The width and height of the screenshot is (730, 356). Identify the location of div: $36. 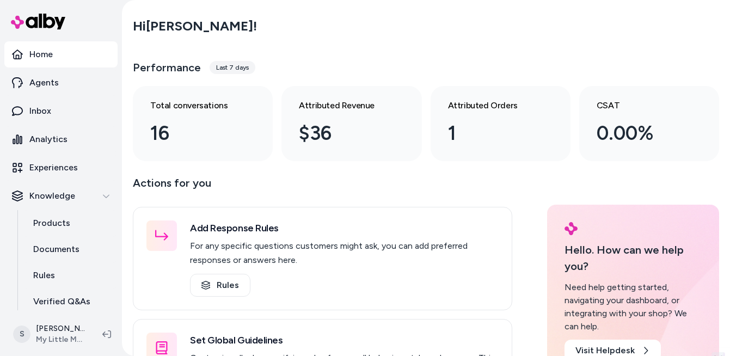
(343, 133).